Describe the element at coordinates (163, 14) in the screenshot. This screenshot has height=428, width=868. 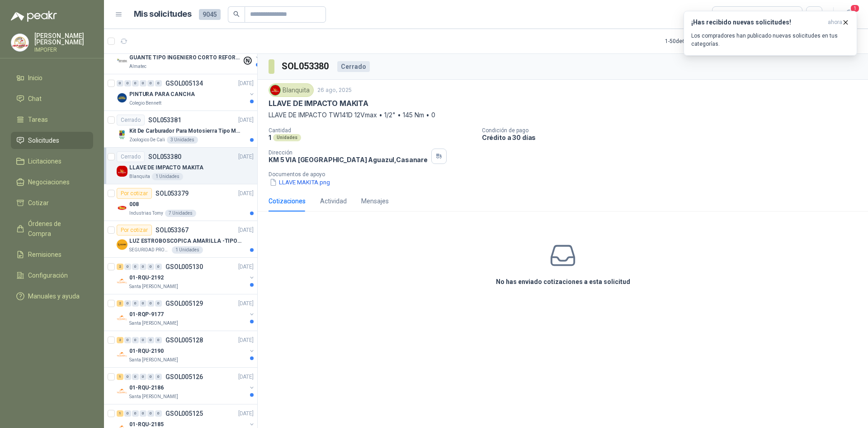
I see `h1: Mis solicitudes` at that location.